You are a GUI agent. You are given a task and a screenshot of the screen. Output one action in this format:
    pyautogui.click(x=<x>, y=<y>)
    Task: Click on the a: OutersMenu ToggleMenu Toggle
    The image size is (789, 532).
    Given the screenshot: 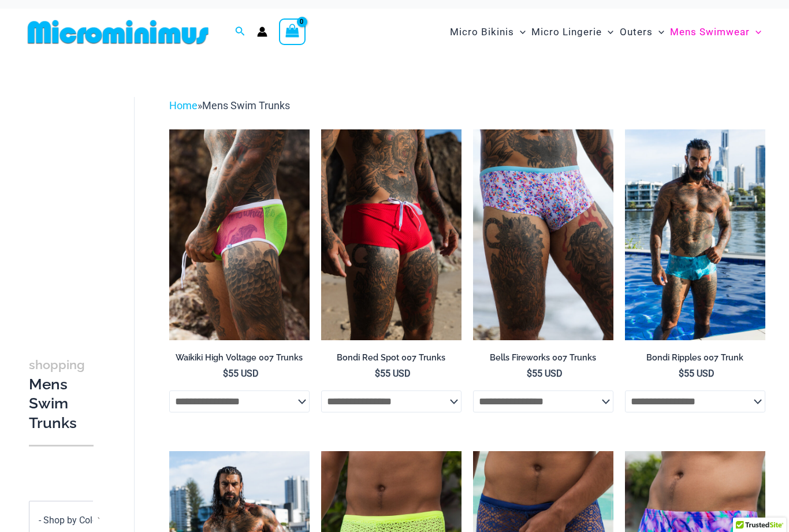 What is the action you would take?
    pyautogui.click(x=642, y=32)
    